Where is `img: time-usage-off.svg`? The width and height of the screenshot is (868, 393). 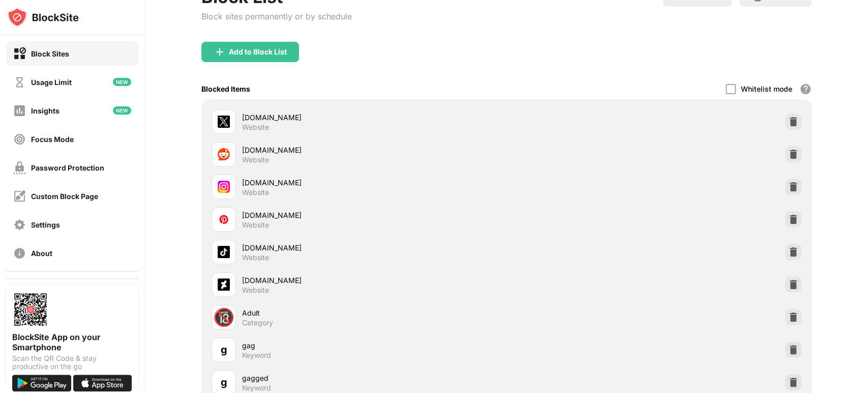 img: time-usage-off.svg is located at coordinates (19, 82).